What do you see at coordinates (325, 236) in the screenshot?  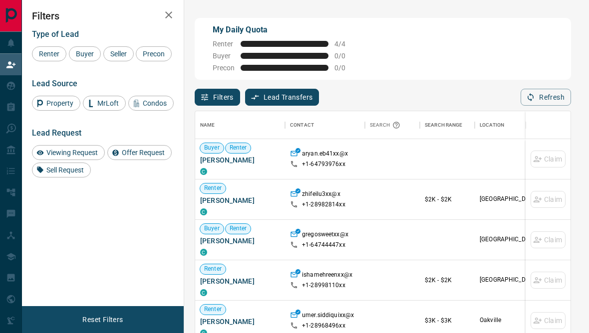 I see `p: gregosweetxx@x` at bounding box center [325, 236].